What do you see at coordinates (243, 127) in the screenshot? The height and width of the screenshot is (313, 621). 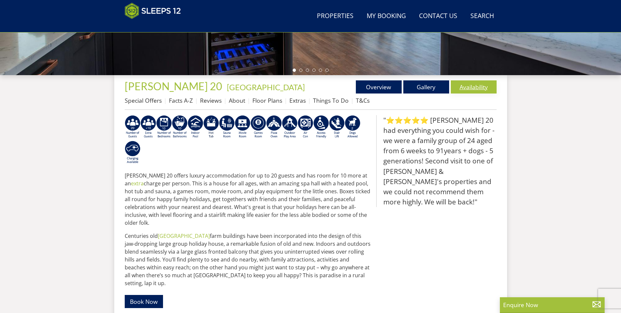 I see `img: AD_4nXcMx2CE34V8zJUSEa4yj9Pppk-n32tBXeIdXm2A2oX1xZoj8zz1pCuMiQujsiKLZDhbHnQsaZvA37aEfuFKITYDwIrZv...` at bounding box center [243, 127].